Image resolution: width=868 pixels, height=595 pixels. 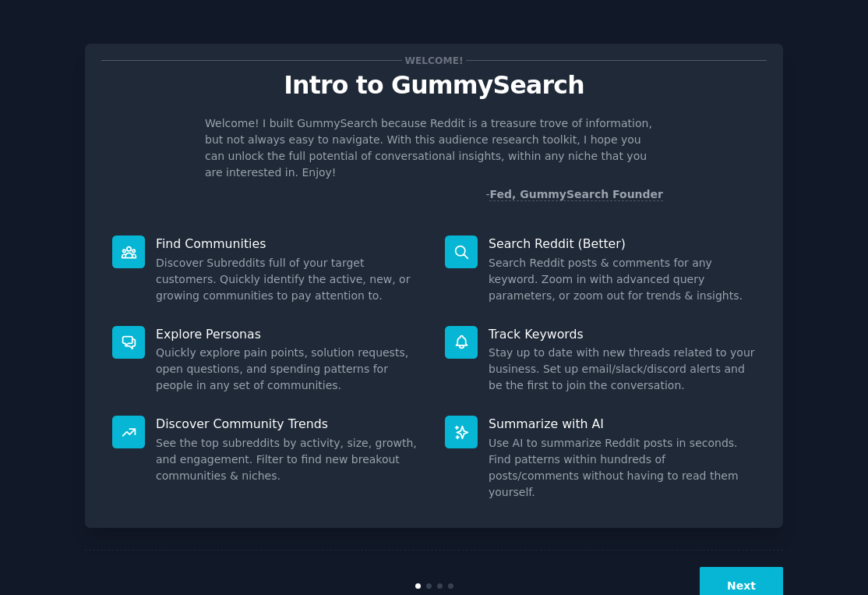 I want to click on a: Fed, GummySearch Founder, so click(x=576, y=194).